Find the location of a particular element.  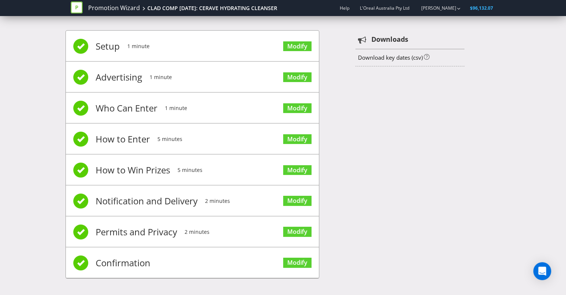

a: Download key dates (csv) is located at coordinates (390, 57).